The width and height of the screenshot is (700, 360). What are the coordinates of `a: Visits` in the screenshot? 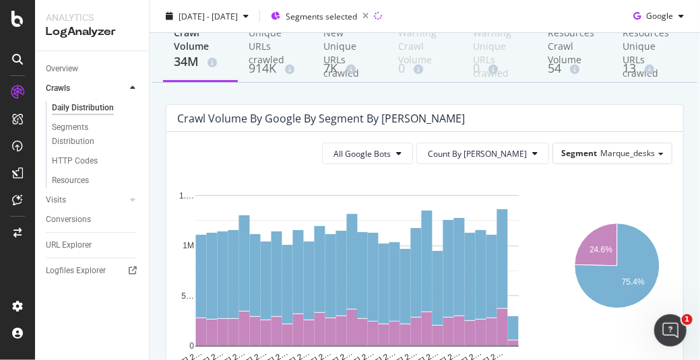 It's located at (86, 200).